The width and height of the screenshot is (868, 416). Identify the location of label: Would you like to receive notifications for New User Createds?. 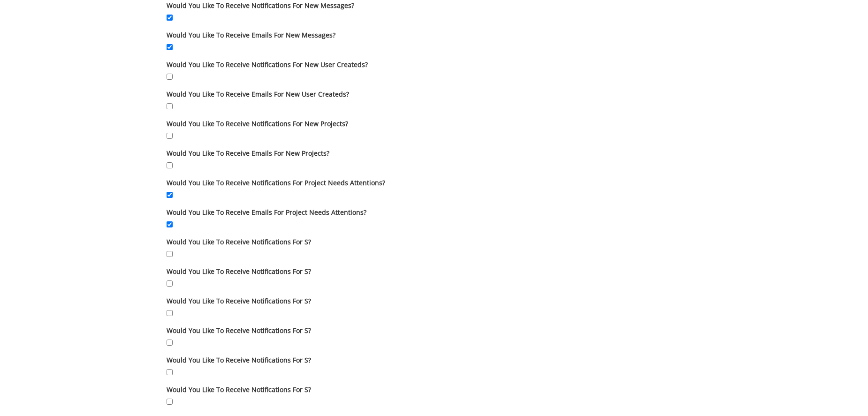
(434, 65).